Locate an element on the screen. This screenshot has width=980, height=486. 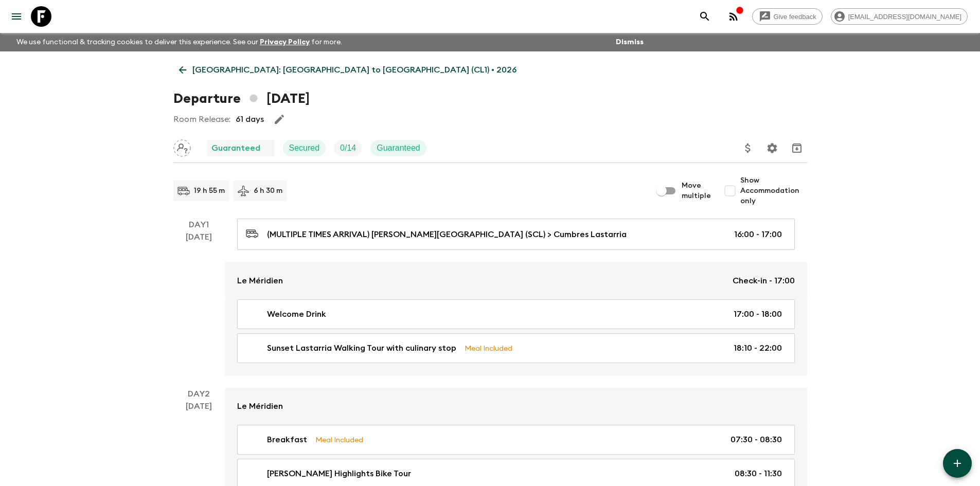
p: Secured is located at coordinates (304, 148).